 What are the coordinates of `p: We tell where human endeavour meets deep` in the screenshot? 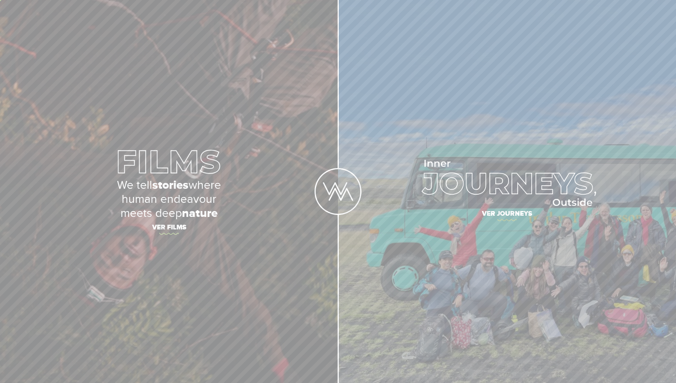 It's located at (169, 199).